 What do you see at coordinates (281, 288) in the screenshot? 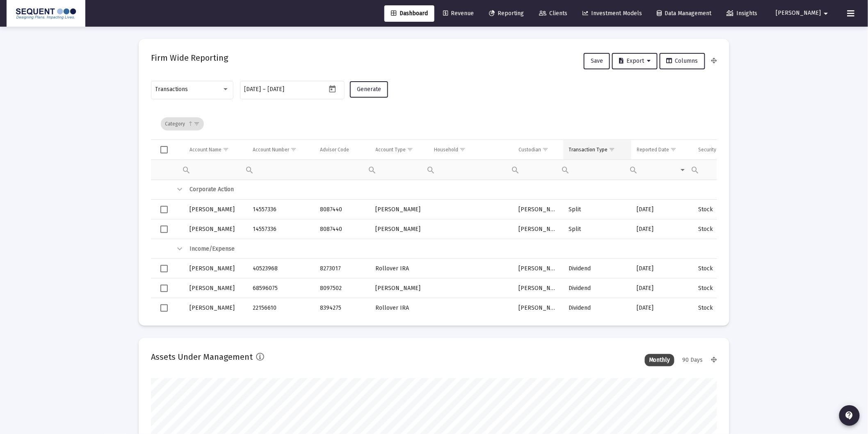
I see `td: 68596075` at bounding box center [281, 288].